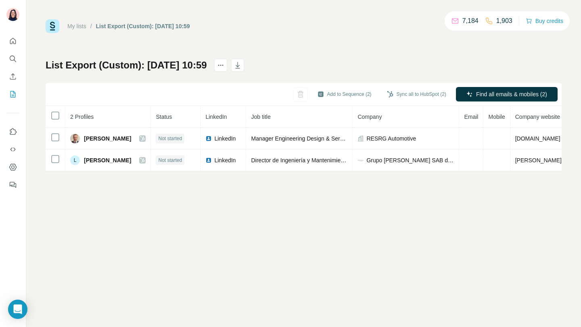 This screenshot has height=327, width=581. I want to click on span: Find all emails & mobiles (2), so click(511, 94).